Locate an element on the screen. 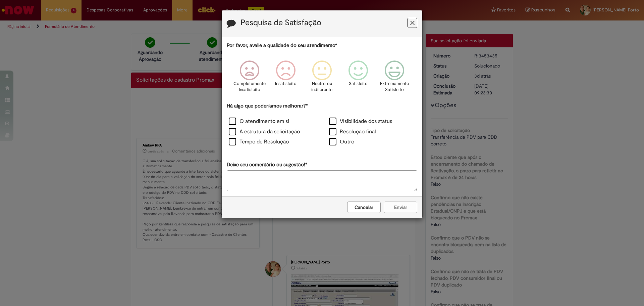  div: Insatisfeito is located at coordinates (286, 78).